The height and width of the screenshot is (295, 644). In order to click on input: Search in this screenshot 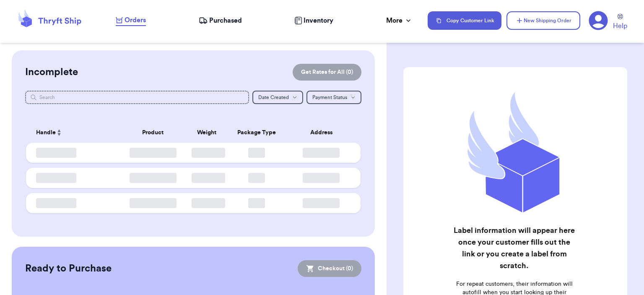, I will do `click(137, 97)`.